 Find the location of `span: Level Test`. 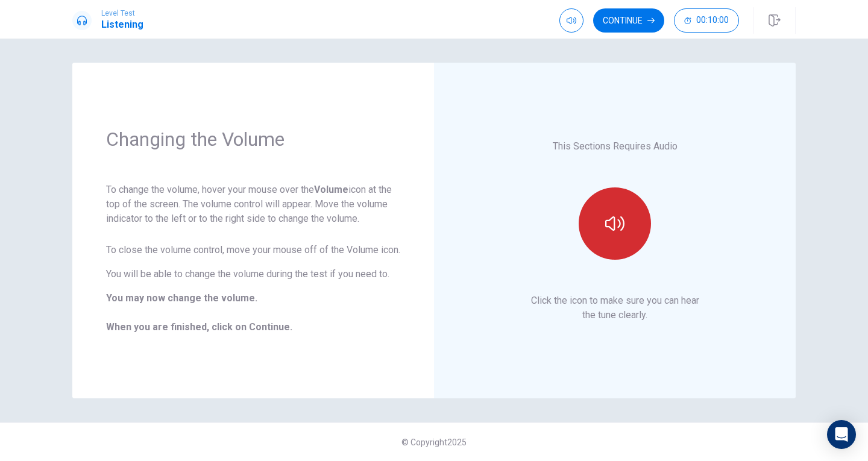

span: Level Test is located at coordinates (122, 13).